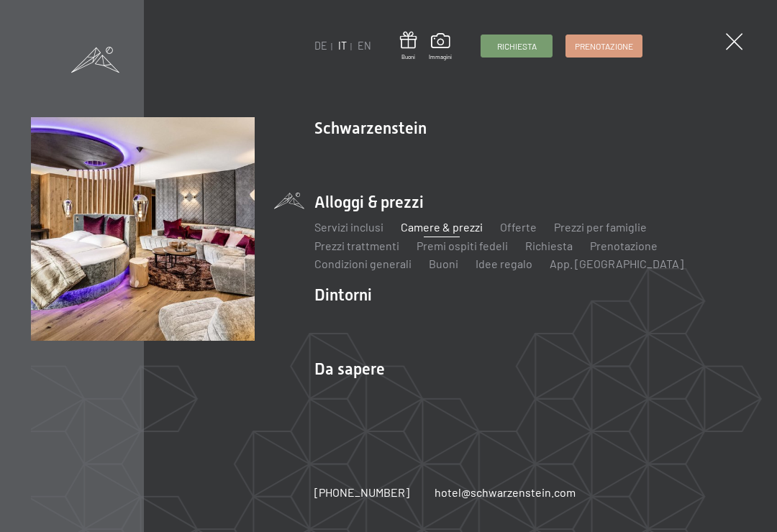 This screenshot has width=777, height=532. Describe the element at coordinates (505, 493) in the screenshot. I see `a: hotel@schwarzenstein.com` at that location.